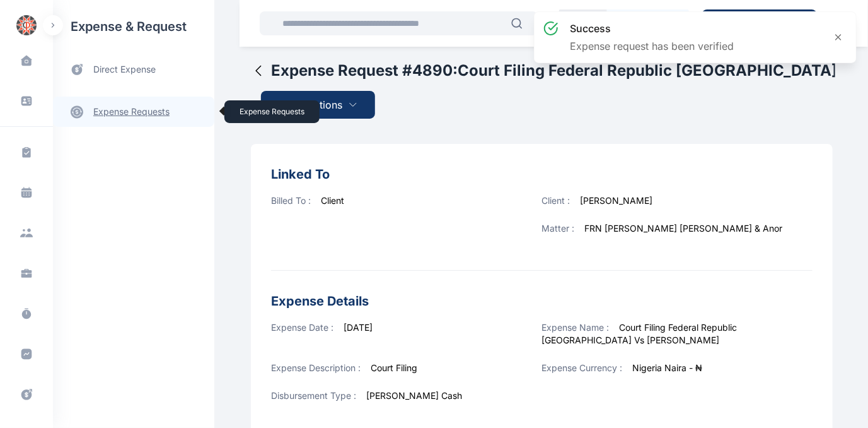 The image size is (868, 428). What do you see at coordinates (134, 69) in the screenshot?
I see `a: direct expense` at bounding box center [134, 69].